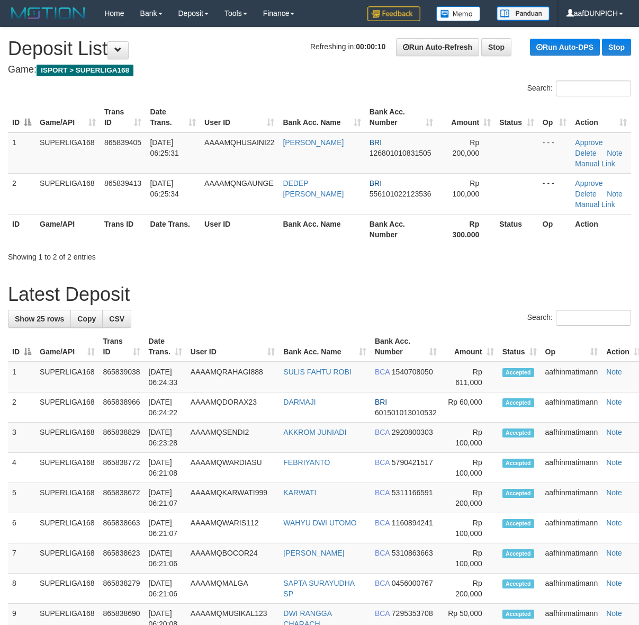 Image resolution: width=639 pixels, height=625 pixels. What do you see at coordinates (67, 346) in the screenshot?
I see `th: Game/API: activate to sort column ascending` at bounding box center [67, 346].